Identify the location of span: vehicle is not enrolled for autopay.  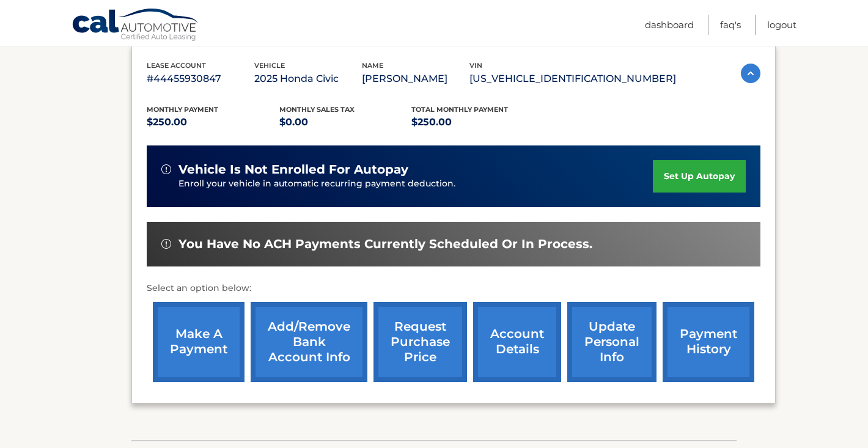
(293, 169).